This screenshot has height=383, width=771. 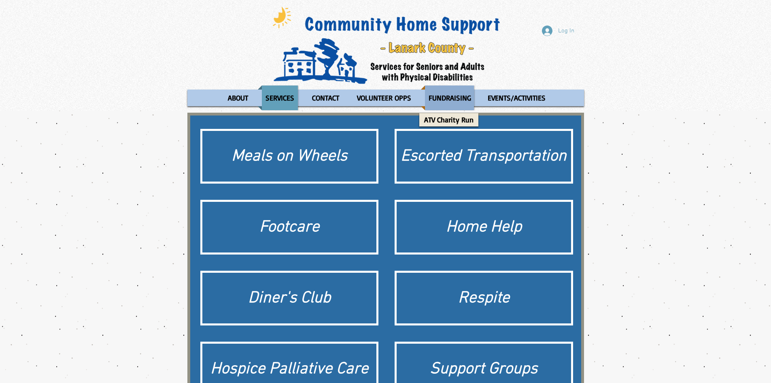 I want to click on div: Home Help, so click(x=484, y=227).